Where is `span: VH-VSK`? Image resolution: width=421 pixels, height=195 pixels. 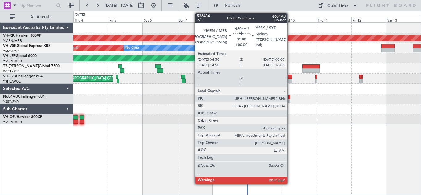
span: VH-VSK is located at coordinates (10, 46).